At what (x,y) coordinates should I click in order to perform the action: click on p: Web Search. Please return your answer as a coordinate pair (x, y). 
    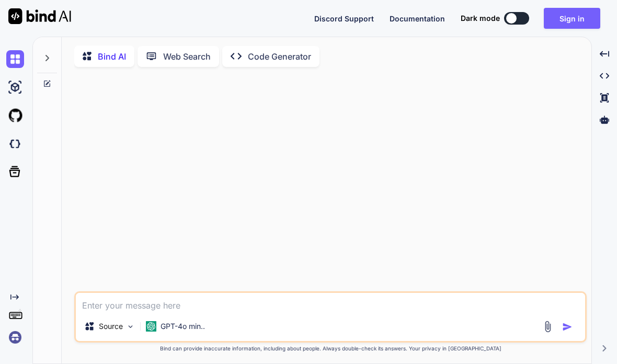
    Looking at the image, I should click on (187, 56).